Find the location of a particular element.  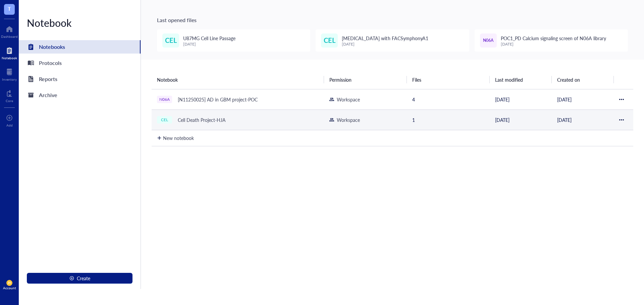

a: Dashboard is located at coordinates (10, 31).